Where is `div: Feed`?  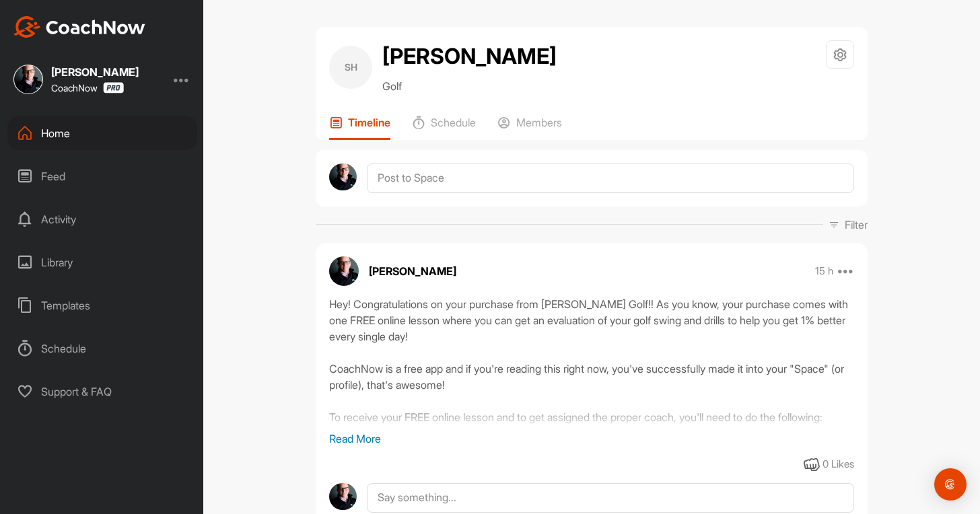
div: Feed is located at coordinates (102, 176).